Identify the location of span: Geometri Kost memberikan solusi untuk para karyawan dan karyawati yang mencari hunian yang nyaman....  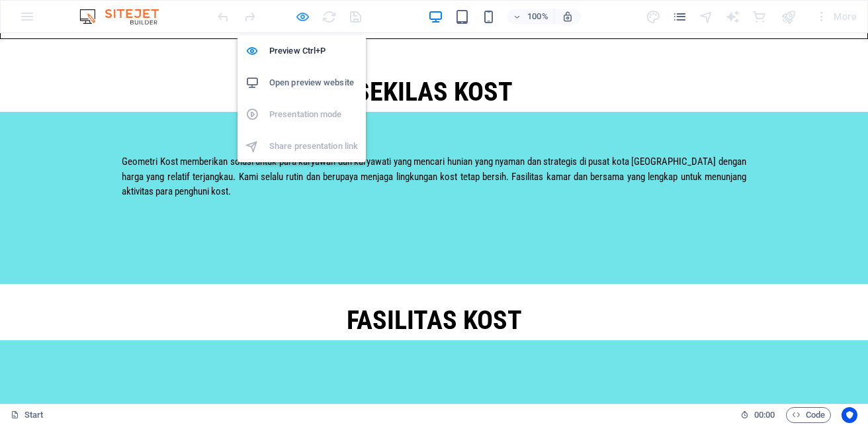
(434, 143).